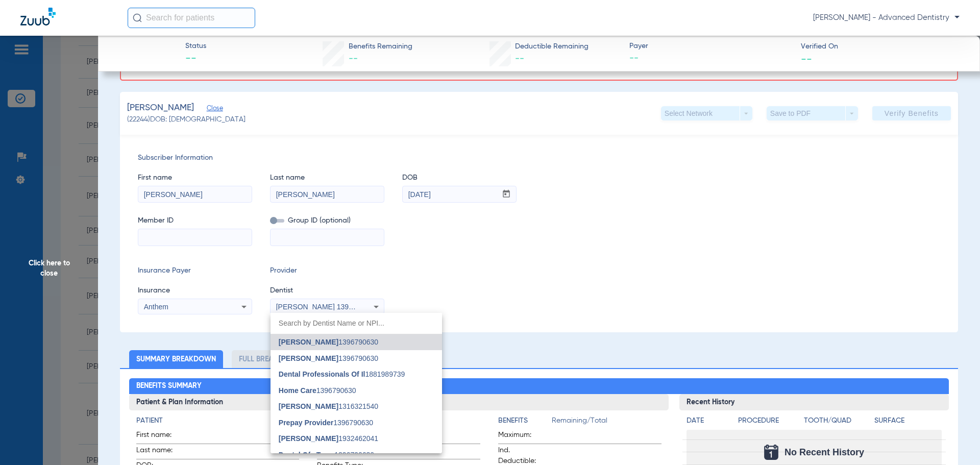  I want to click on span: 1881989739, so click(342, 374).